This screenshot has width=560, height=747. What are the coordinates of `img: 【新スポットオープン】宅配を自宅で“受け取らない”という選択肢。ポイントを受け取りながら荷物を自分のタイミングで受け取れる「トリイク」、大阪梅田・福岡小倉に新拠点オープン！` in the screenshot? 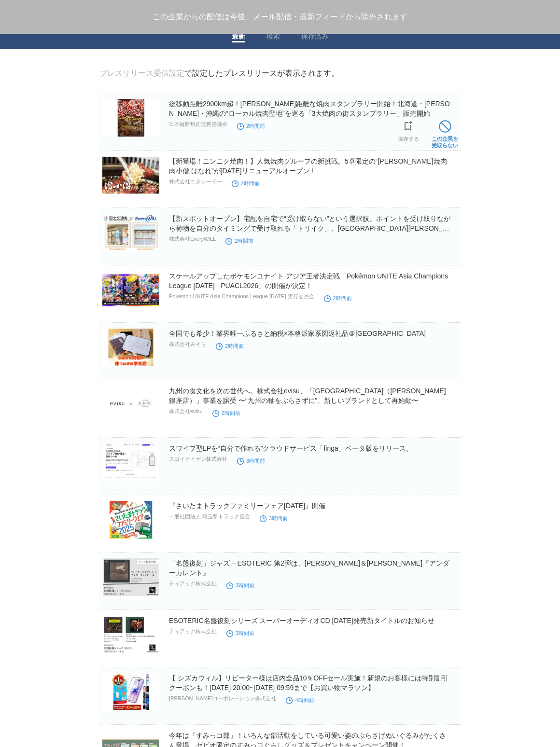 It's located at (131, 233).